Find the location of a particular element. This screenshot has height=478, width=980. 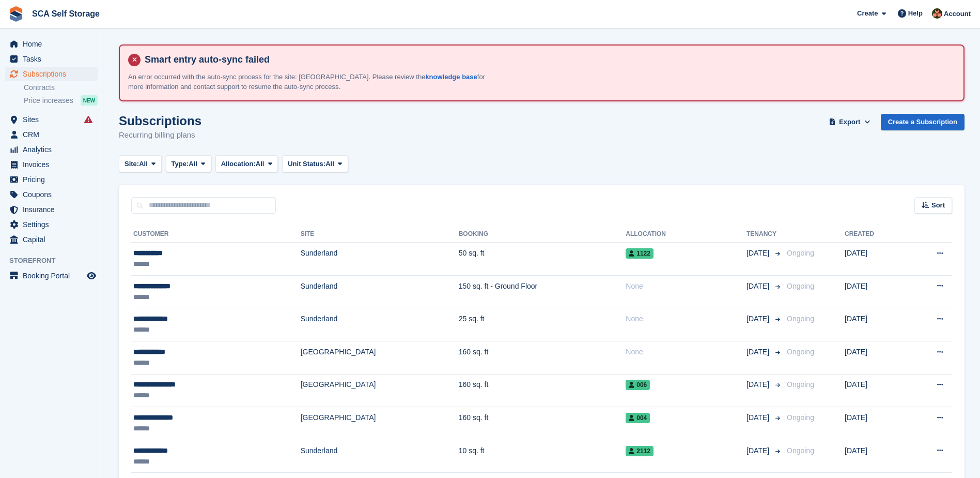

span: Account is located at coordinates (957, 14).